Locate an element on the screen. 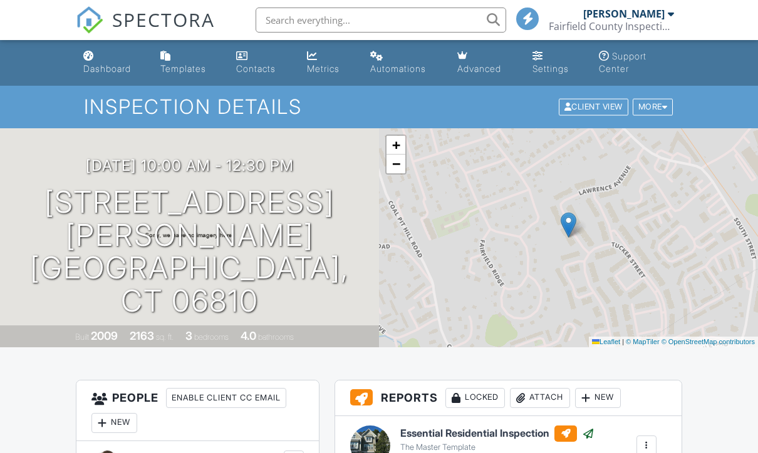  a: Advanced is located at coordinates (485, 63).